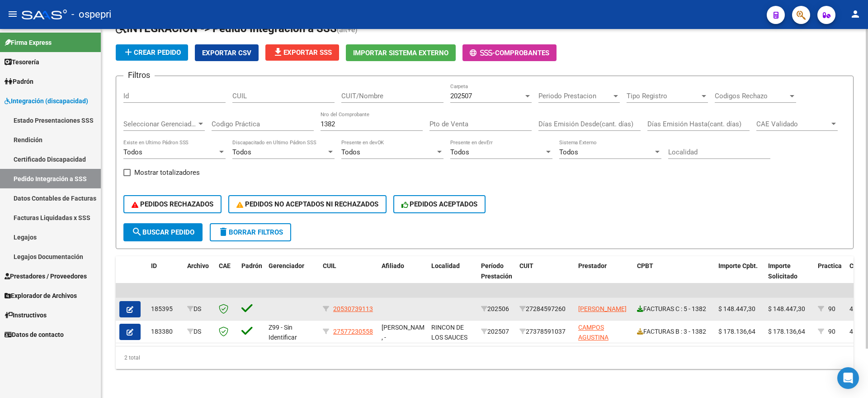  I want to click on span: Borrar Filtros, so click(251, 232).